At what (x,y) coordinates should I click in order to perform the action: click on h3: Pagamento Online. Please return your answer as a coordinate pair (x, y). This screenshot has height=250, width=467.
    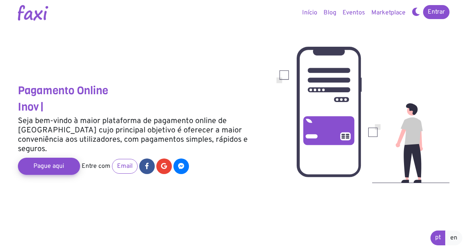
    Looking at the image, I should click on (141, 91).